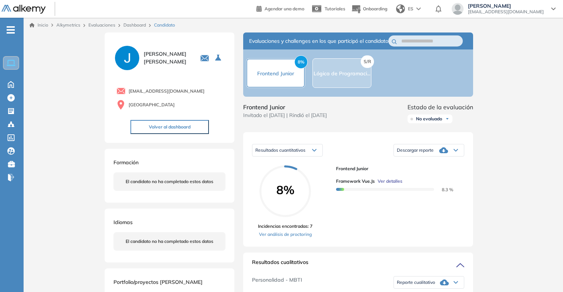 This screenshot has height=292, width=563. I want to click on img: arrow, so click(419, 9).